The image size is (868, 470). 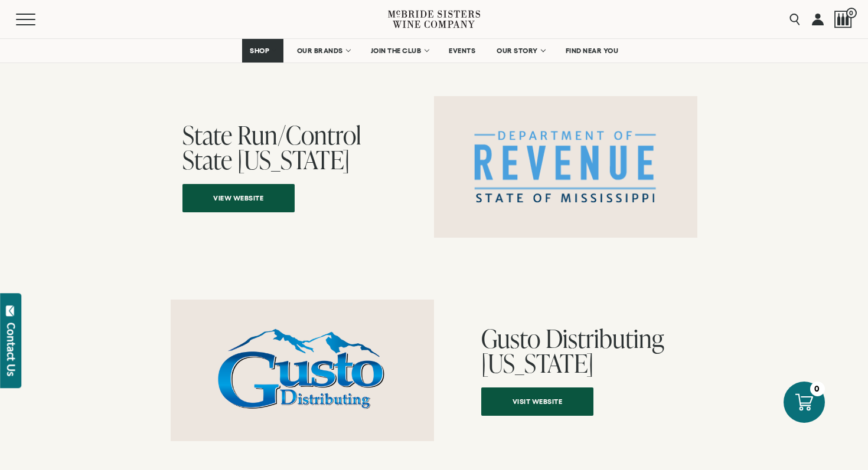 I want to click on a: OUR STORY, so click(x=520, y=51).